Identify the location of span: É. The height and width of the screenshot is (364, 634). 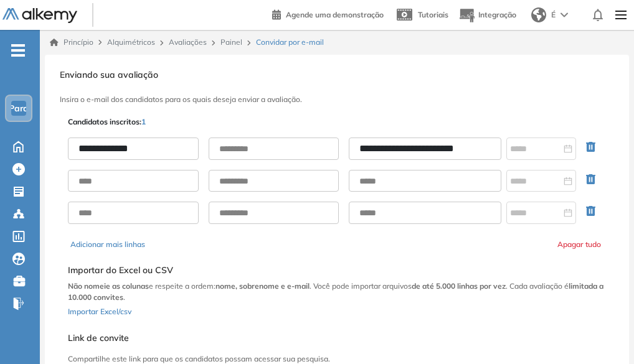
(553, 15).